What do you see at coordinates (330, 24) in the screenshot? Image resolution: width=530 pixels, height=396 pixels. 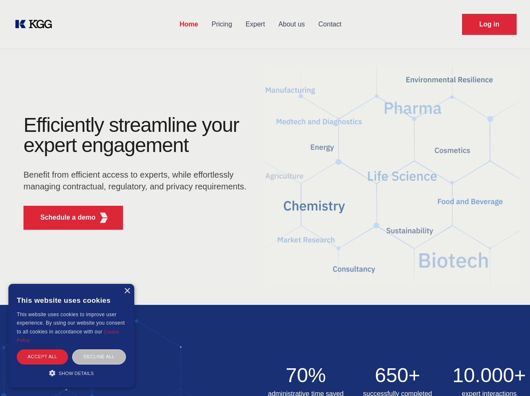 I see `a: Contact` at bounding box center [330, 24].